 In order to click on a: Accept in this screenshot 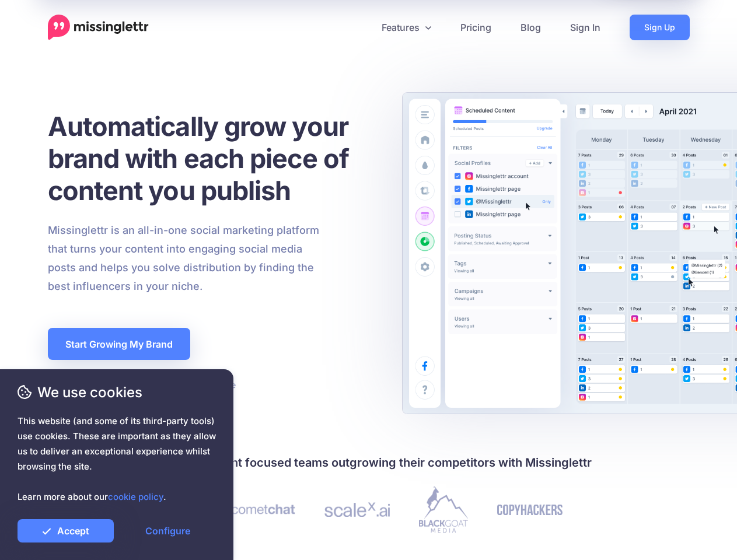, I will do `click(65, 531)`.